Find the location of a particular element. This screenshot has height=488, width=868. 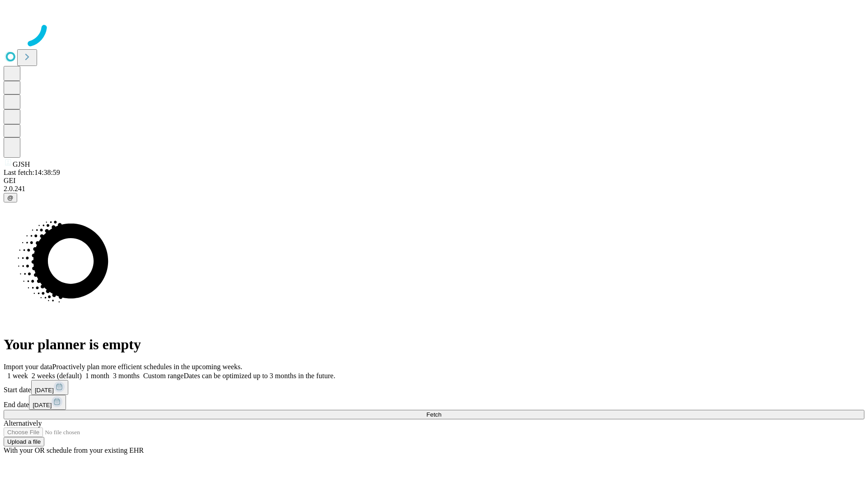

div: 2.0.241 is located at coordinates (434, 189).